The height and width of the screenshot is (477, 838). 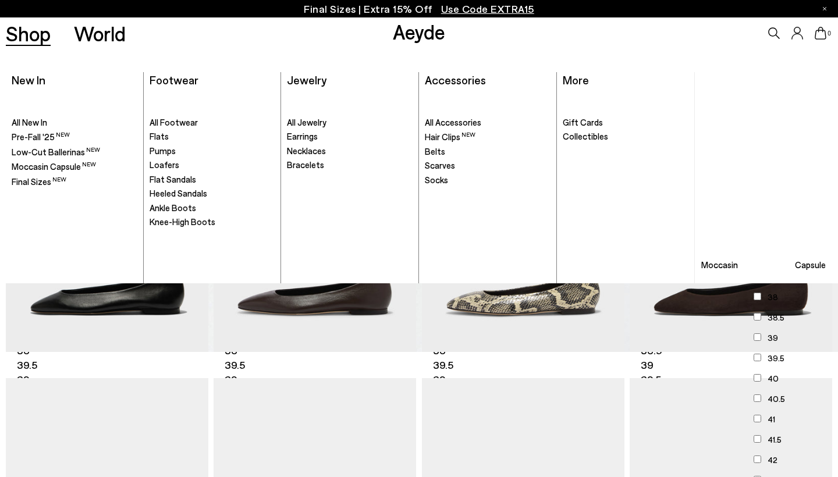 What do you see at coordinates (775, 439) in the screenshot?
I see `label: 41.5` at bounding box center [775, 439].